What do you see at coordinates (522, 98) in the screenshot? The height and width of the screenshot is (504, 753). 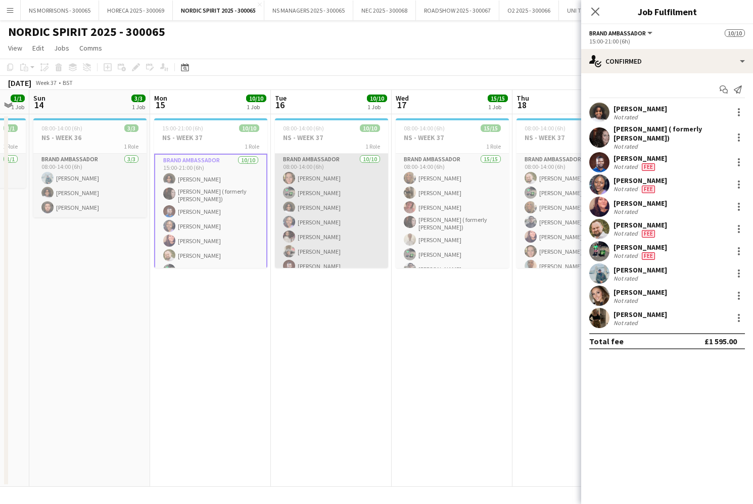 I see `span: Thu` at bounding box center [522, 98].